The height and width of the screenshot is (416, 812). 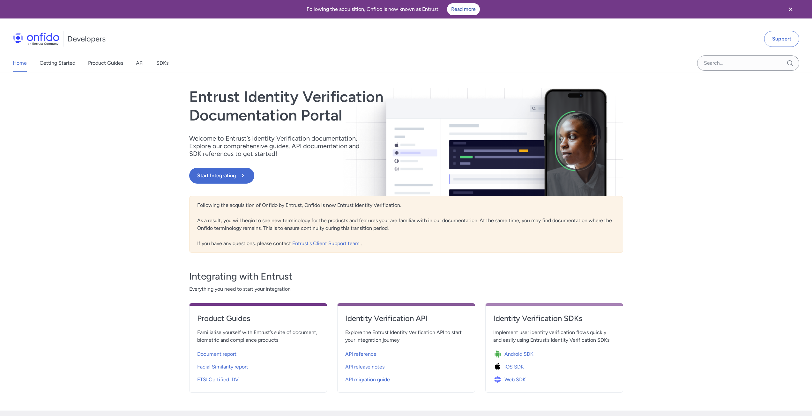 I want to click on a: Start Integrating, so click(x=341, y=176).